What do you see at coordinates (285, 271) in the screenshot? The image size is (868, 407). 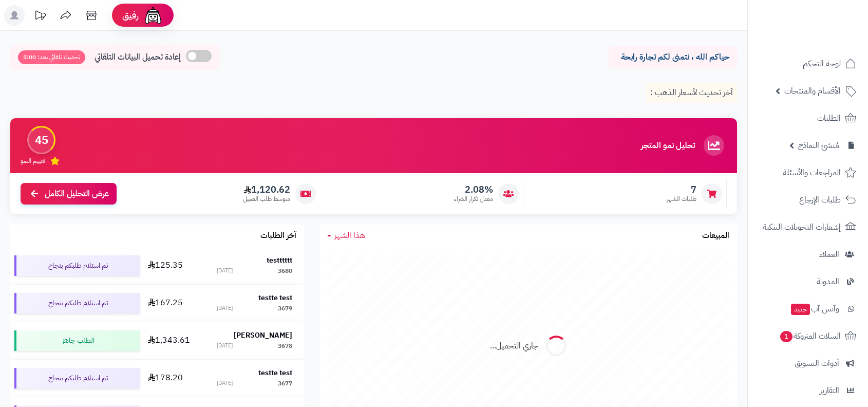 I see `div: 3680` at bounding box center [285, 271].